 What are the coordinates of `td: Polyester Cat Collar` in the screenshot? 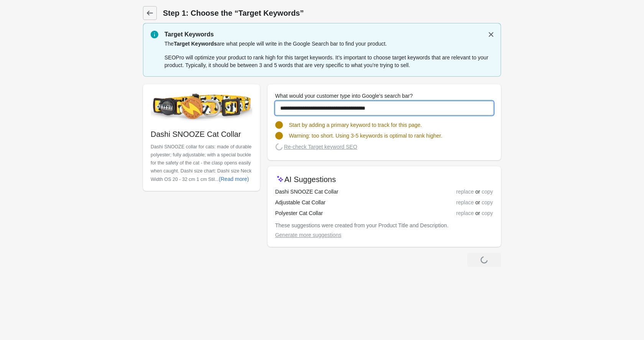 It's located at (345, 213).